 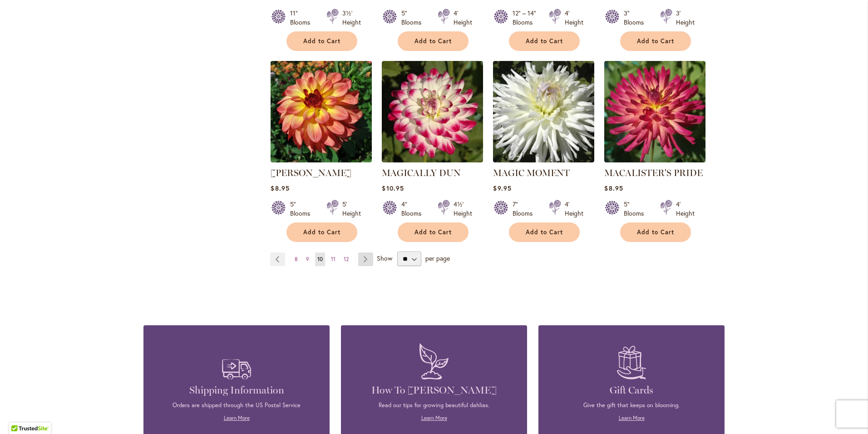 I want to click on h4: Gift Cards, so click(x=632, y=390).